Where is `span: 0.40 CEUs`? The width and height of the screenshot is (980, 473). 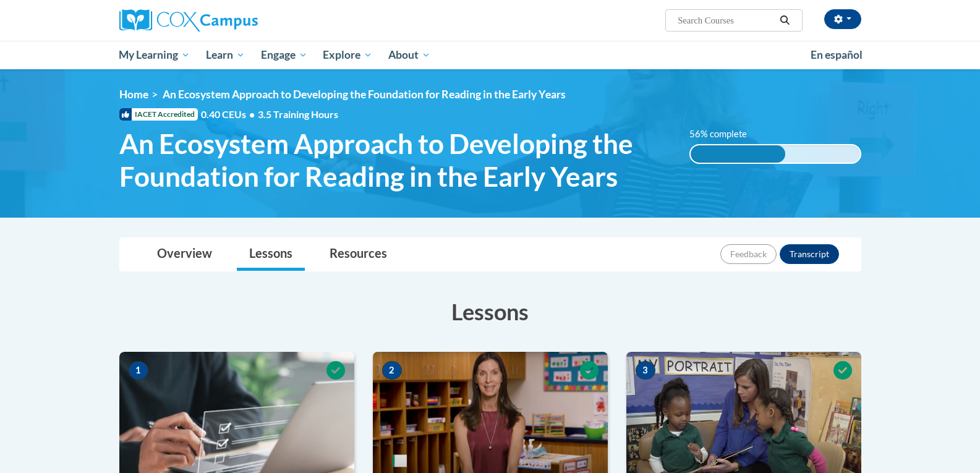
span: 0.40 CEUs is located at coordinates (229, 115).